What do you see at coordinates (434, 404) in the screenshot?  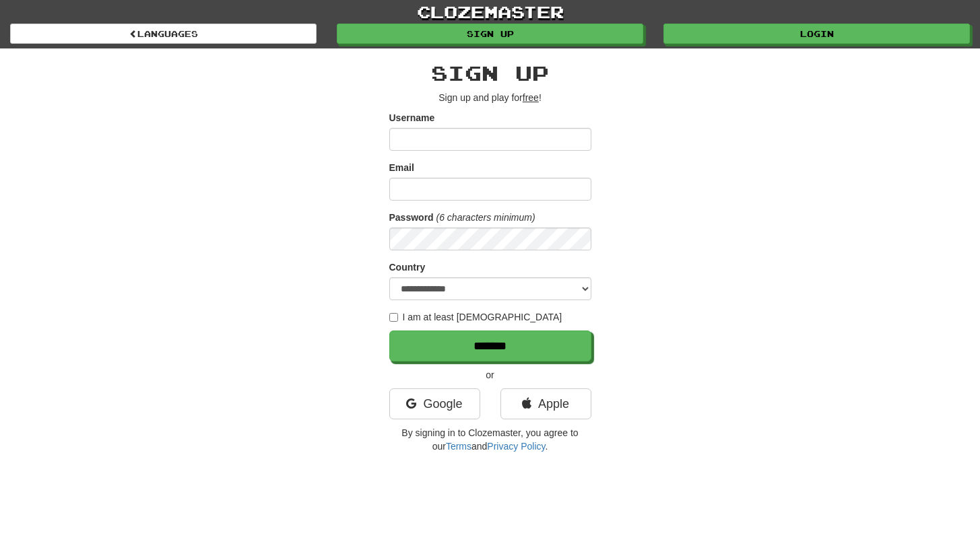 I see `a: Google` at bounding box center [434, 404].